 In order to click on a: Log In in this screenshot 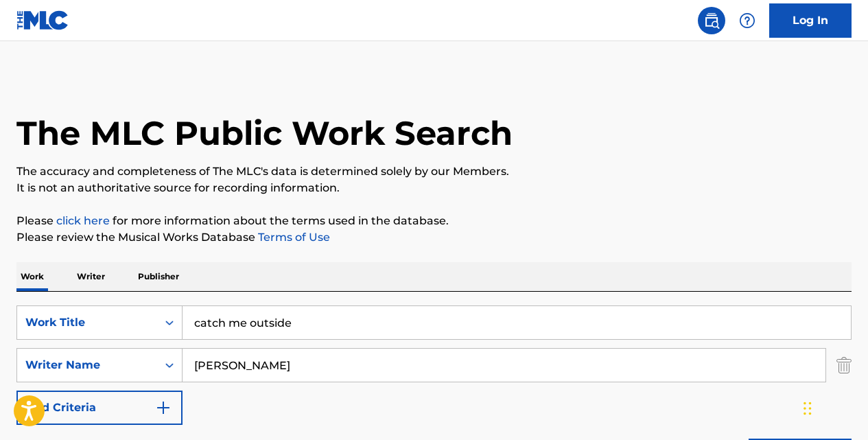, I will do `click(810, 21)`.